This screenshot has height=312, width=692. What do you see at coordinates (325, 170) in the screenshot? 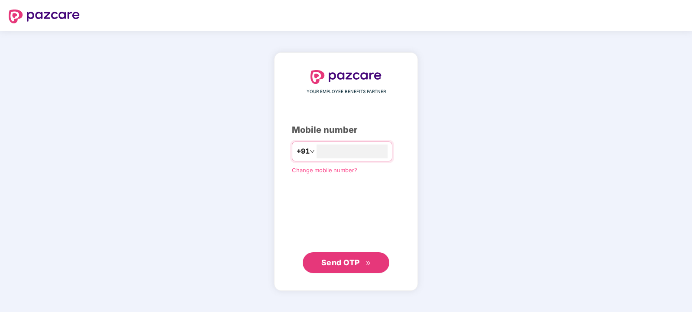
I see `a: Change mobile number?` at bounding box center [325, 170].